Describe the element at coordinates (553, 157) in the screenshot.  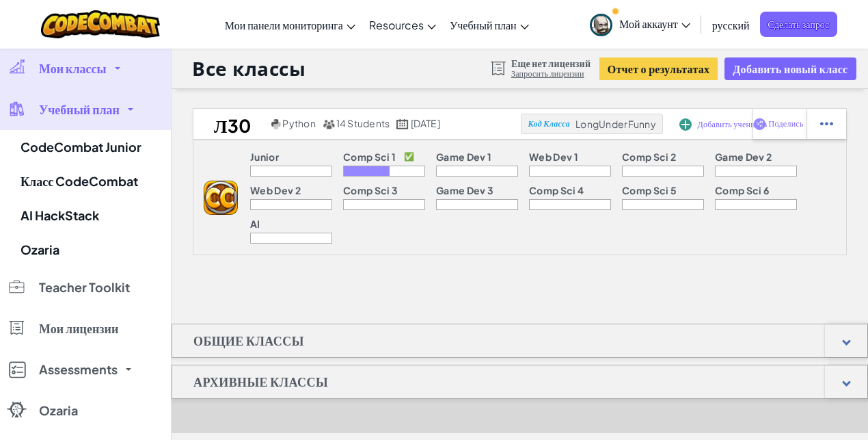
I see `p: Web Dev 1` at that location.